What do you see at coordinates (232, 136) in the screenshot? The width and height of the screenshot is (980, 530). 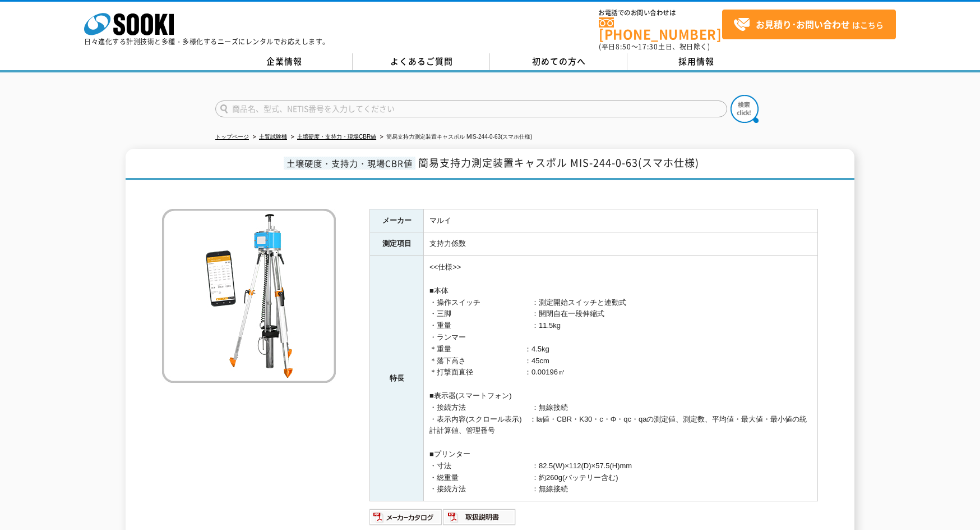 I see `a: トップページ` at bounding box center [232, 136].